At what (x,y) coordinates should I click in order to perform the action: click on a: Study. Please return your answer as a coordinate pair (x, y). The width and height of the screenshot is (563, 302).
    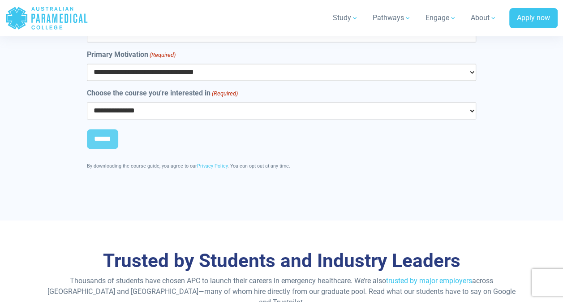
    Looking at the image, I should click on (345, 18).